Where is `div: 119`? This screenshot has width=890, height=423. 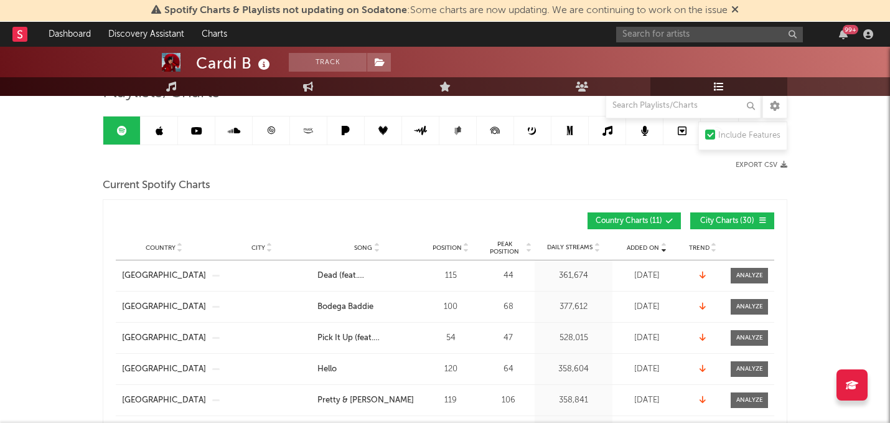 div: 119 is located at coordinates (451, 400).